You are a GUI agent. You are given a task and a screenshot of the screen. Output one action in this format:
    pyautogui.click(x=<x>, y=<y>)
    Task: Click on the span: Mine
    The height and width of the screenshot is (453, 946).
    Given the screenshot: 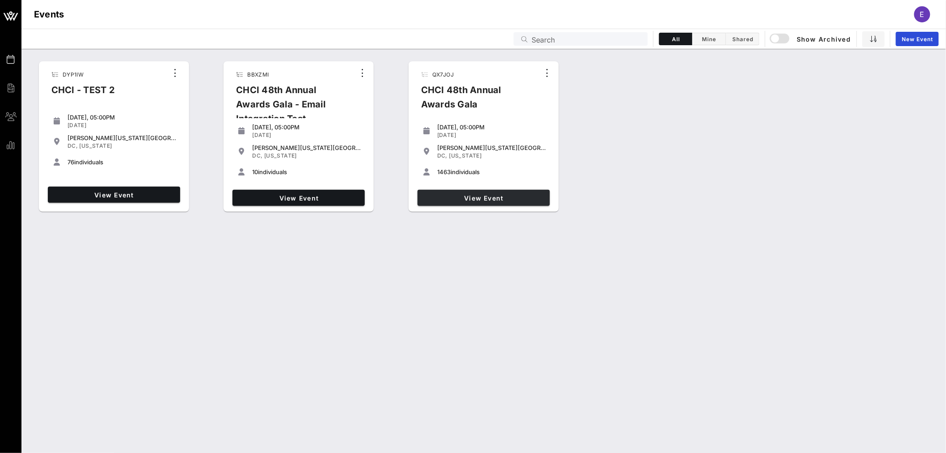 What is the action you would take?
    pyautogui.click(x=709, y=39)
    